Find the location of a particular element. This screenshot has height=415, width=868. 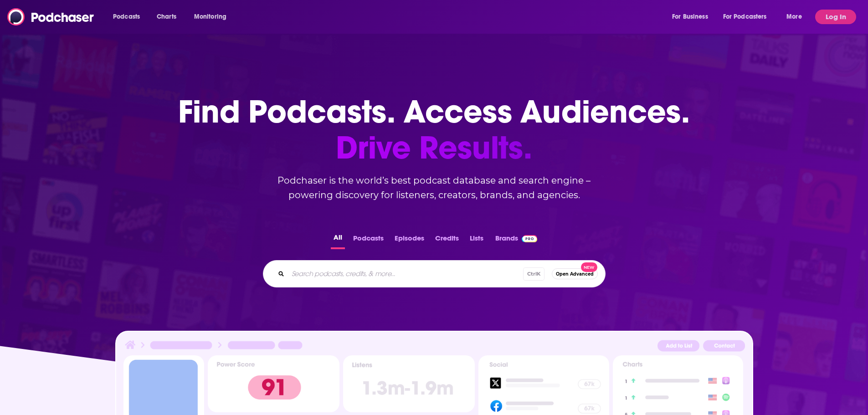

input: Search podcasts, credits, & more... is located at coordinates (405, 274).